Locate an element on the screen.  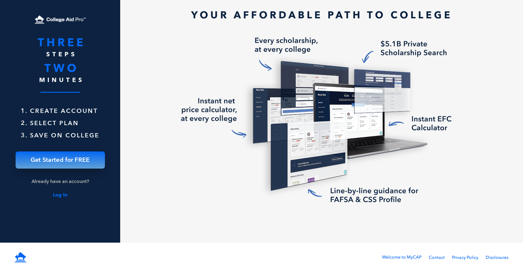
div: MINUTES is located at coordinates (62, 80).